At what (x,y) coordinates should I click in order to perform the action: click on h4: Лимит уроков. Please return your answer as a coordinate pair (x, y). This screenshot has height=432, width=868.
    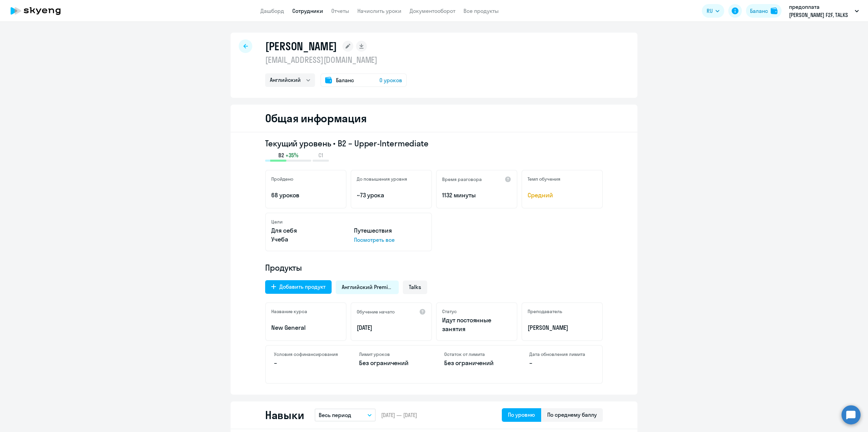
    Looking at the image, I should click on (391, 354).